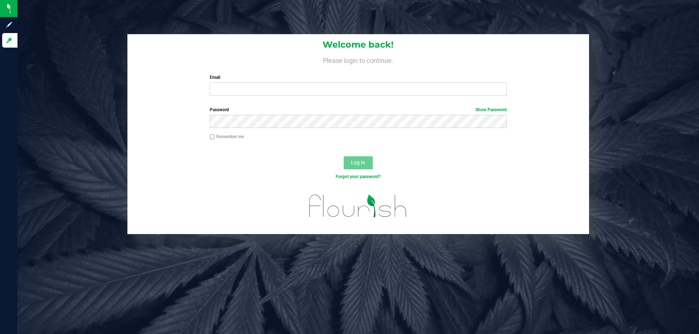 The width and height of the screenshot is (699, 334). I want to click on span: Password, so click(219, 110).